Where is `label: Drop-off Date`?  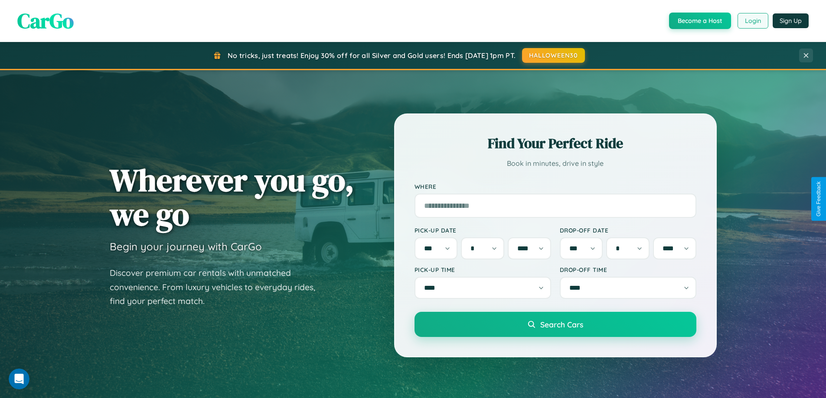
label: Drop-off Date is located at coordinates (628, 230).